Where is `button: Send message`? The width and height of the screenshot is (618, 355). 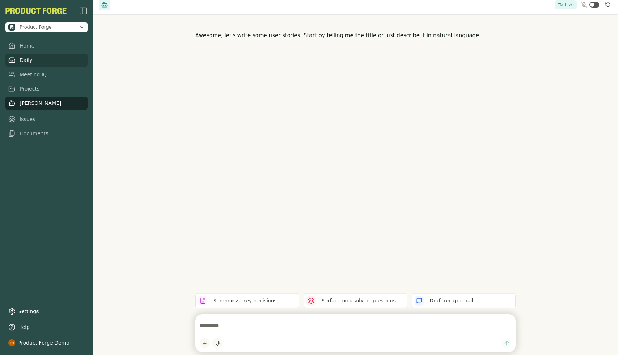 button: Send message is located at coordinates (506, 343).